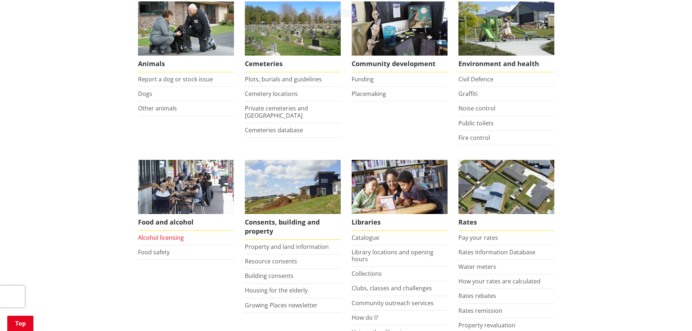 This screenshot has height=331, width=692. What do you see at coordinates (478, 267) in the screenshot?
I see `a: Water meters` at bounding box center [478, 267].